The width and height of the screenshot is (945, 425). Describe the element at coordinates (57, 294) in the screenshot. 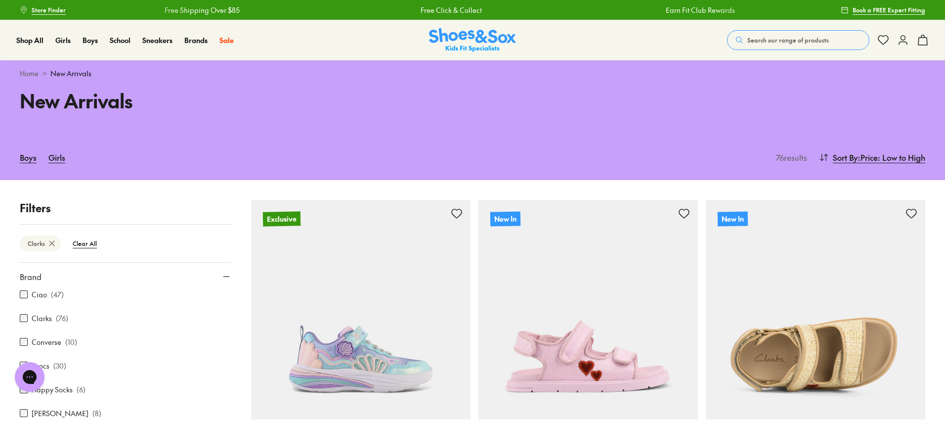

I see `p: ( 47 )` at that location.